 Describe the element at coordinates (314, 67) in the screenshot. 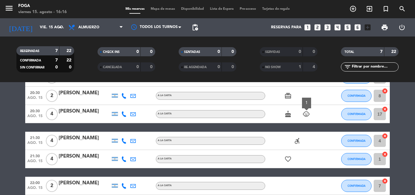

I see `strong: 4` at that location.